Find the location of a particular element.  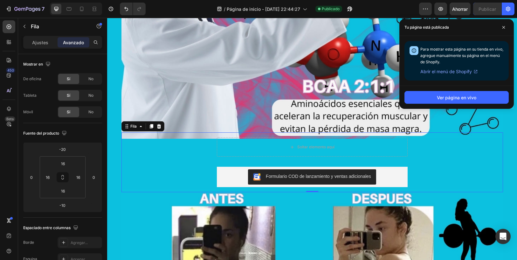

font: De oficina is located at coordinates (32, 78).